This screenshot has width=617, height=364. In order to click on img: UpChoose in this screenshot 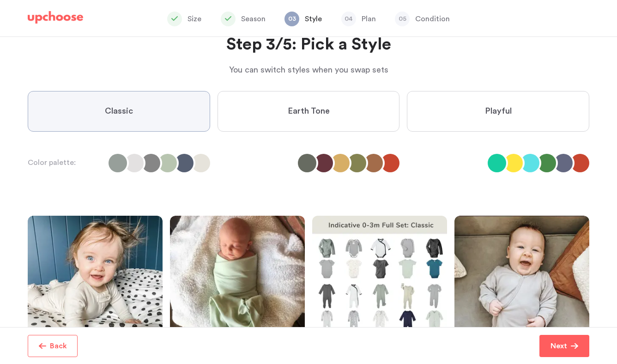, I will do `click(56, 18)`.